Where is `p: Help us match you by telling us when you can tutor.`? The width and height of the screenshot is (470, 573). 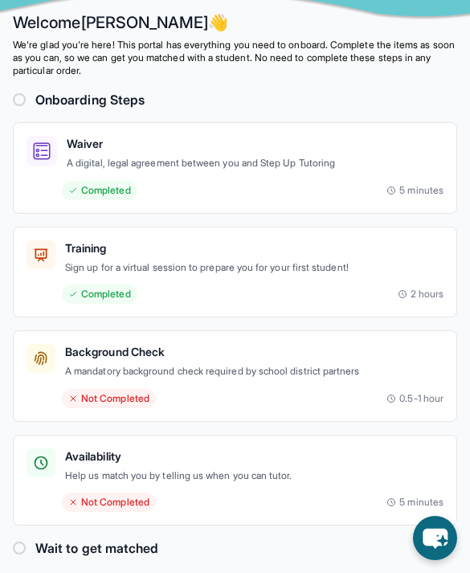
p: Help us match you by telling us when you can tutor. is located at coordinates (254, 476).